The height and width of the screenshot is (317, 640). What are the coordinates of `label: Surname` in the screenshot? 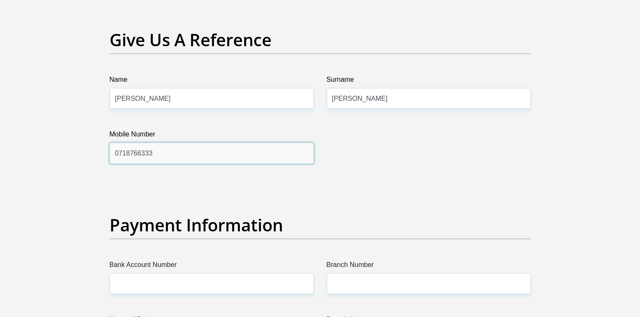 It's located at (429, 81).